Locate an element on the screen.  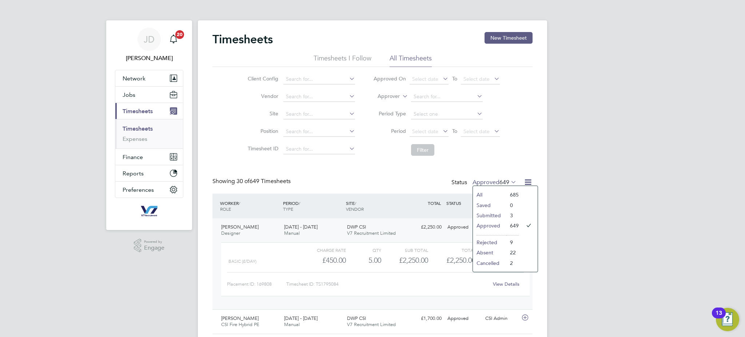
li: 9 is located at coordinates (513, 242).